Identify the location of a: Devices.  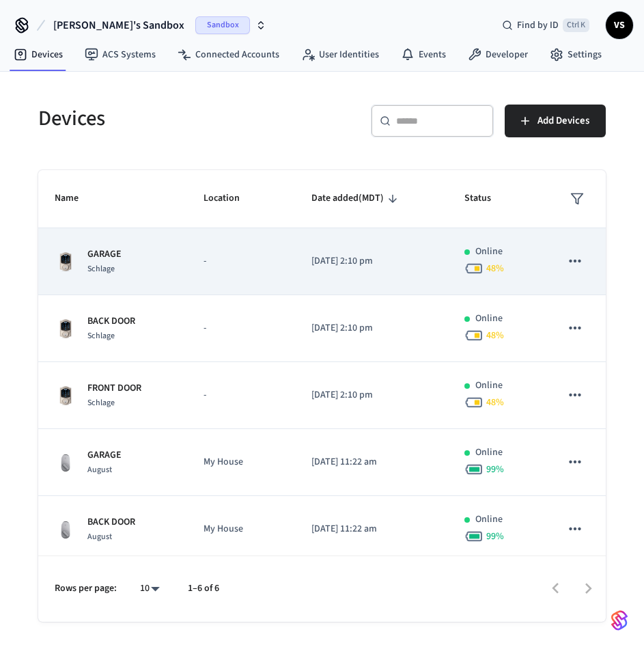
(38, 55).